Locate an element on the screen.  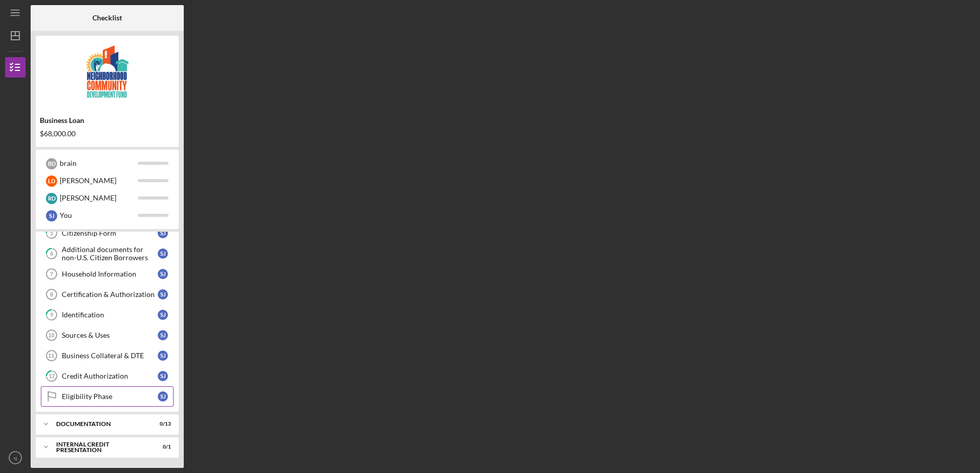
tspan: 6 is located at coordinates (51, 254).